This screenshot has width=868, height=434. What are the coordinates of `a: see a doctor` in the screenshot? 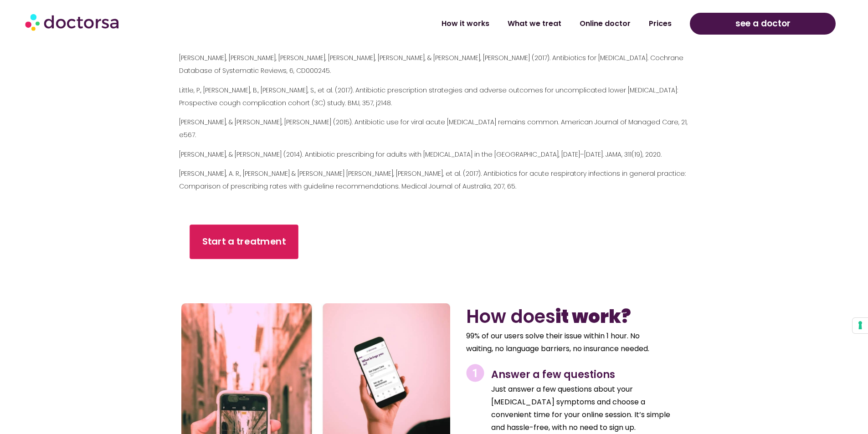 It's located at (763, 23).